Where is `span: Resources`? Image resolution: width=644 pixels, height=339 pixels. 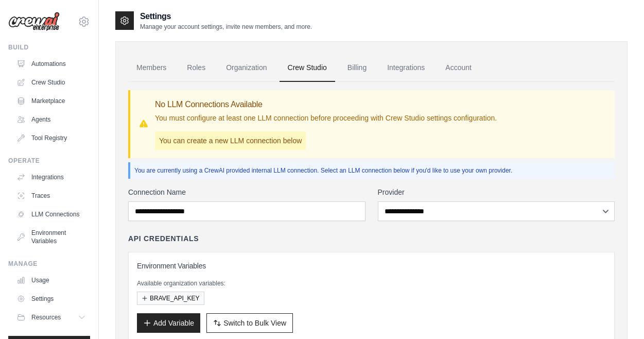 span: Resources is located at coordinates (46, 317).